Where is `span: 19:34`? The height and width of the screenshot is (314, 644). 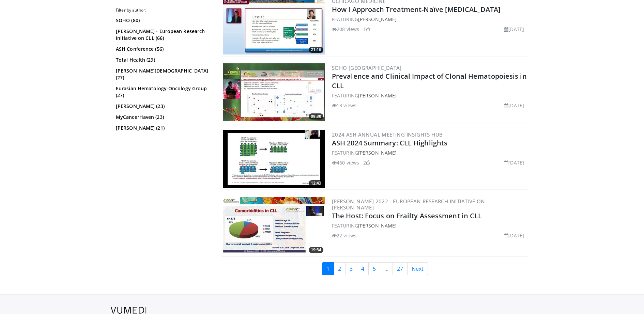
span: 19:34 is located at coordinates (316, 250).